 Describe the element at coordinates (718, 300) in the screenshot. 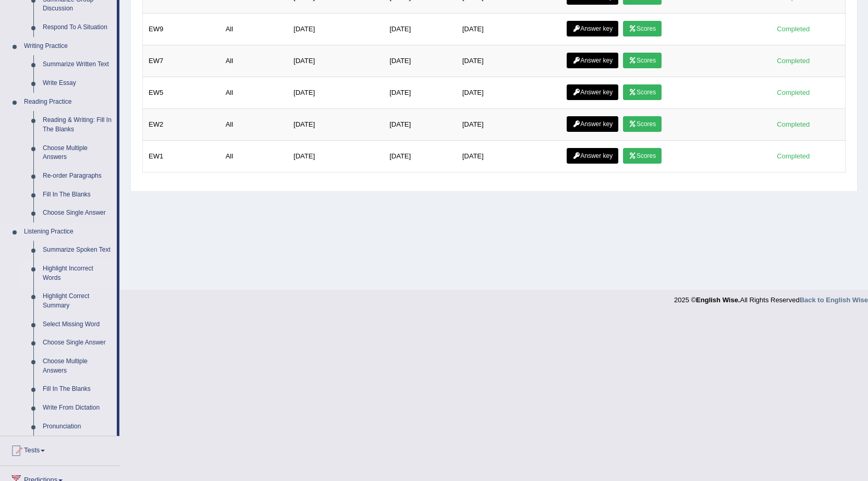

I see `strong: English Wise.` at that location.